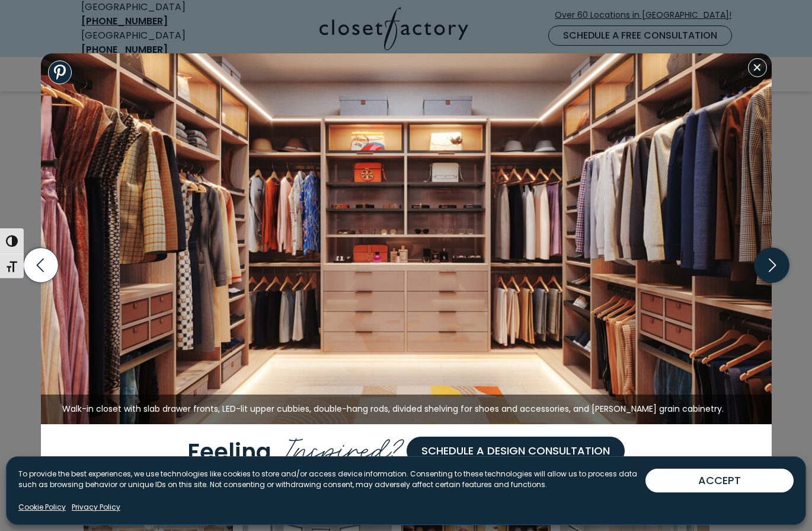 The height and width of the screenshot is (531, 812). What do you see at coordinates (516, 450) in the screenshot?
I see `a: Schedule a Design Consultation` at bounding box center [516, 450].